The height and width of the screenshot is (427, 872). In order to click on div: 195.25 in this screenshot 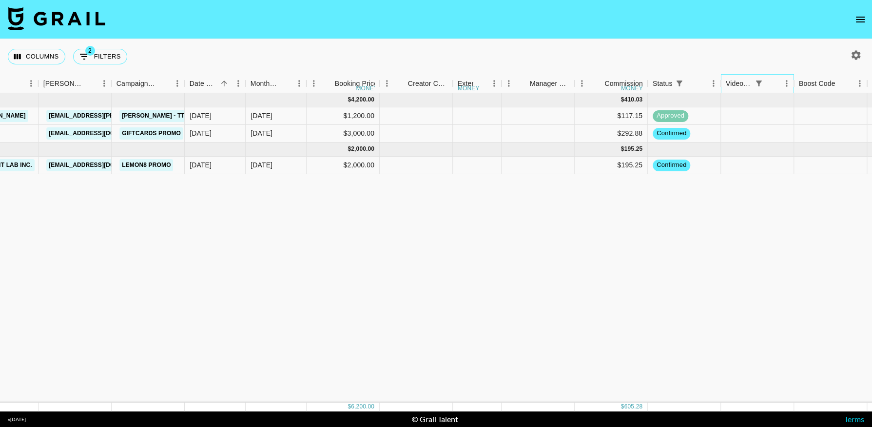, I will do `click(633, 149)`.